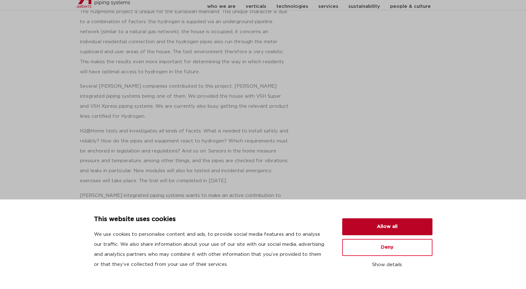 The height and width of the screenshot is (289, 526). What do you see at coordinates (185, 156) in the screenshot?
I see `p: H2@Home tests and investigates all kinds of facets: What is needed to install safely and reliably...` at bounding box center [185, 156].